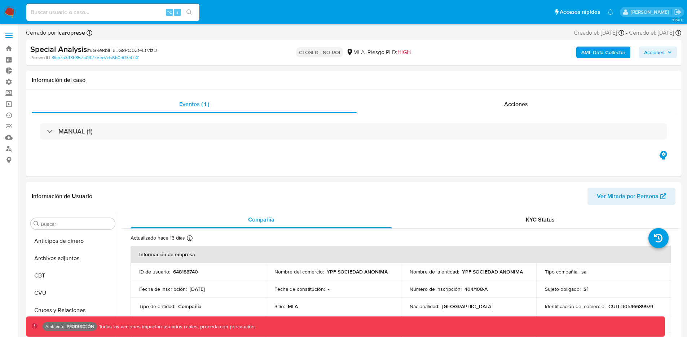 The width and height of the screenshot is (687, 337). I want to click on p: 648188740, so click(185, 271).